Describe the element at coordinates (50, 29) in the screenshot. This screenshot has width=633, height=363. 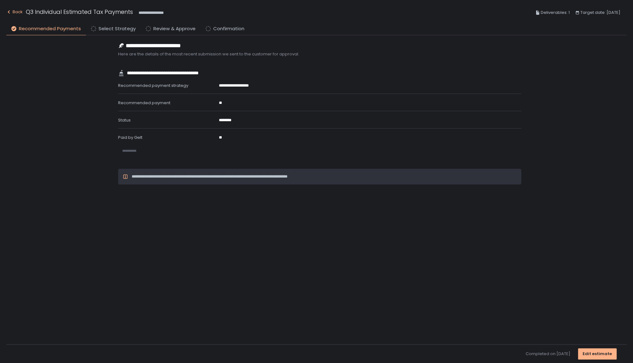
I see `span: Recommended Payments` at that location.